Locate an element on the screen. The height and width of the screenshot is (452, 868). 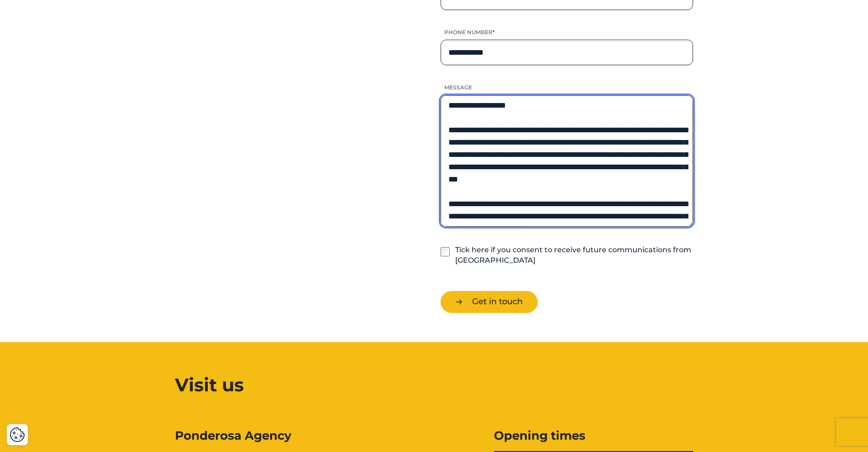
button: Get in touch is located at coordinates (489, 301).